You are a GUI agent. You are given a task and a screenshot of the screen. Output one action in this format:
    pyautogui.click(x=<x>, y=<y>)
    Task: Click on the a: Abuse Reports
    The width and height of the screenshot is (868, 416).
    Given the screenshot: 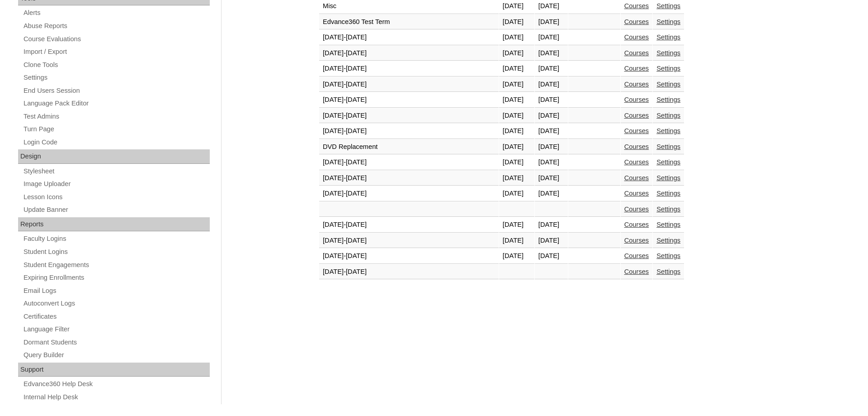 What is the action you would take?
    pyautogui.click(x=116, y=26)
    